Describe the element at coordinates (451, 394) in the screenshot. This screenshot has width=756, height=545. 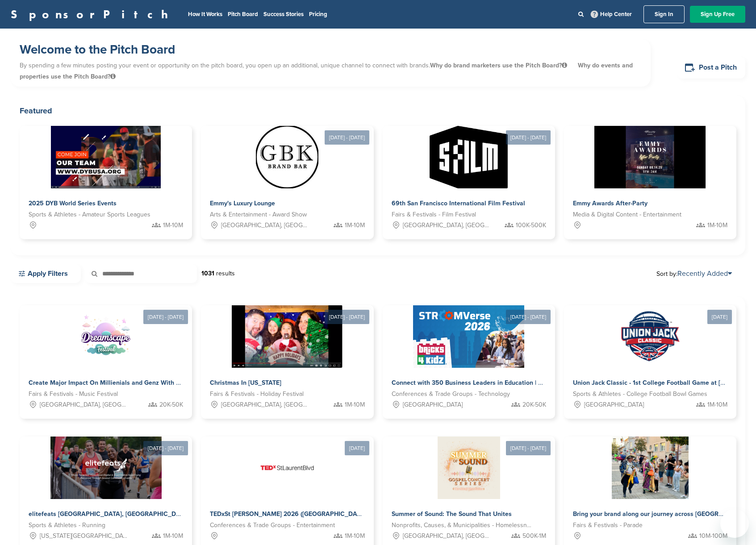
I see `span: Conferences & Trade Groups - Technology` at that location.